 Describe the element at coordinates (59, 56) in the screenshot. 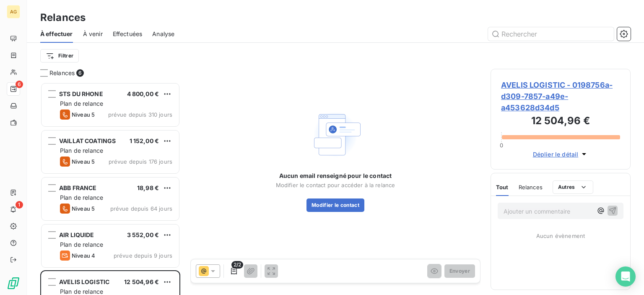

I see `button: Filtrer` at that location.